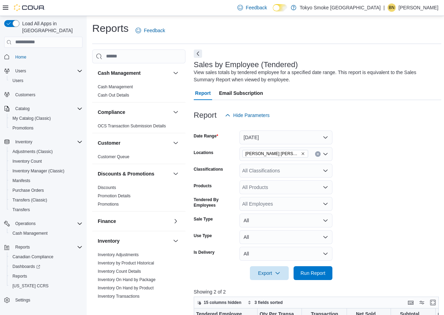 This screenshot has height=315, width=444. Describe the element at coordinates (27, 161) in the screenshot. I see `a: Inventory Count` at that location.